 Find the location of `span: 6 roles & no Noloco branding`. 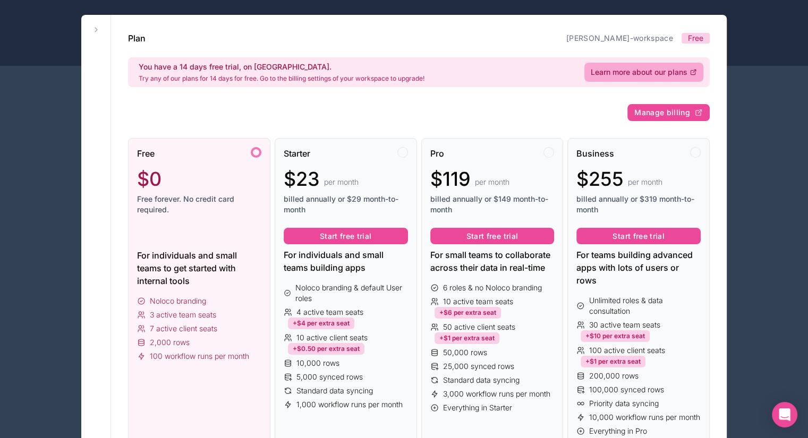

span: 6 roles & no Noloco branding is located at coordinates (492, 288).